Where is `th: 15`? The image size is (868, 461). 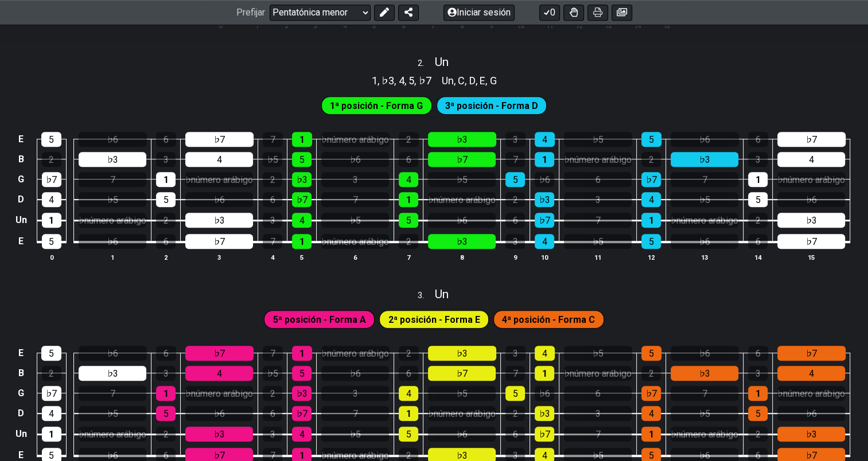
th: 15 is located at coordinates (811, 257).